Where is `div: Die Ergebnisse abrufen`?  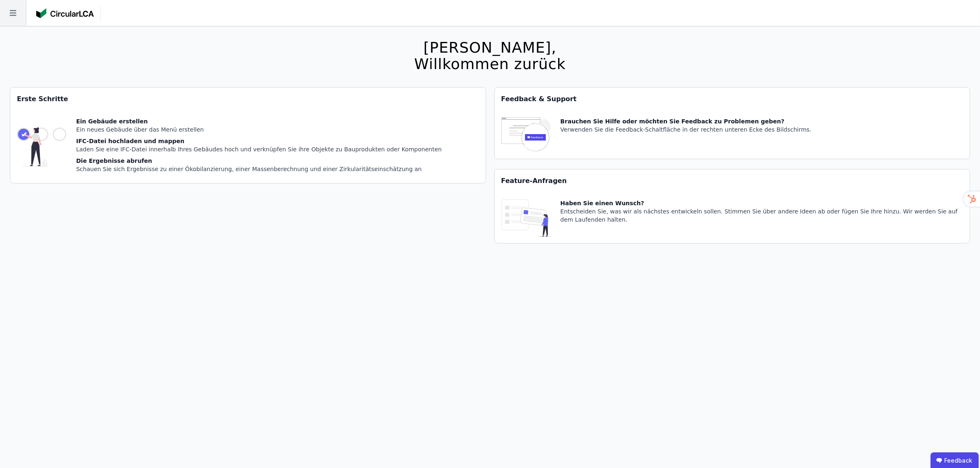 div: Die Ergebnisse abrufen is located at coordinates (259, 160).